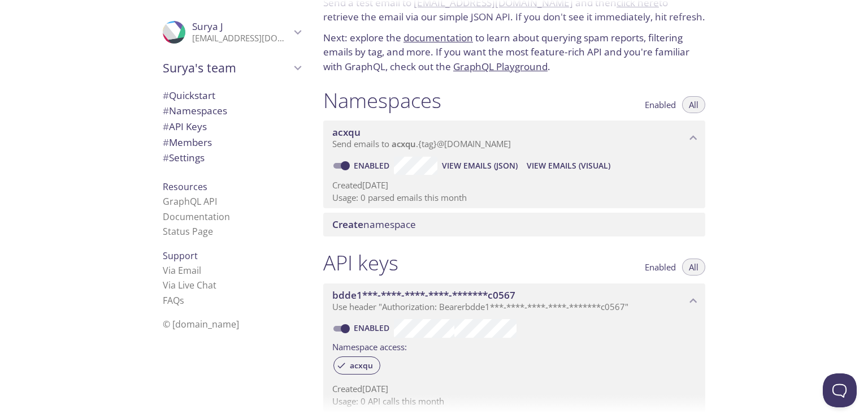 This screenshot has width=868, height=413. What do you see at coordinates (357, 365) in the screenshot?
I see `div: acxqu` at bounding box center [357, 365].